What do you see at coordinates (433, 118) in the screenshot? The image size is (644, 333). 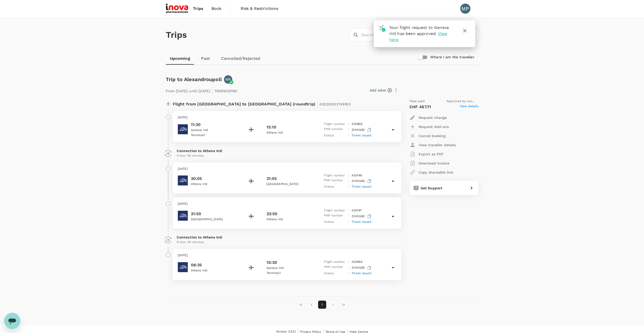 I see `p: Request change` at bounding box center [433, 118].